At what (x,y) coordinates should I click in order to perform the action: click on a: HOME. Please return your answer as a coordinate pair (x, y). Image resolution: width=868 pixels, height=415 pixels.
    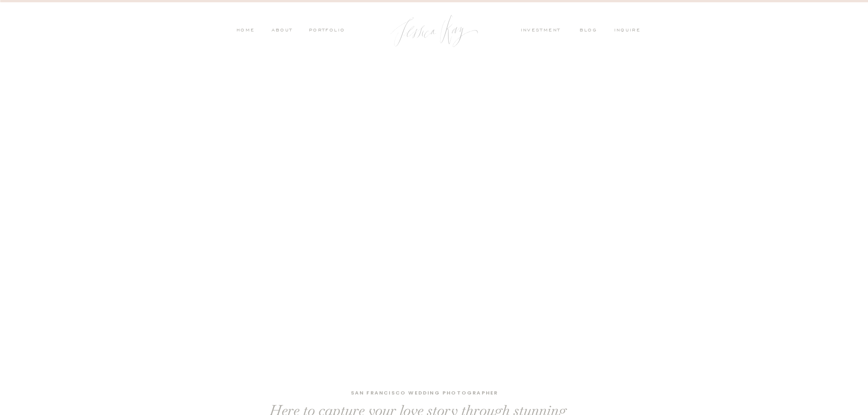
    Looking at the image, I should click on (246, 31).